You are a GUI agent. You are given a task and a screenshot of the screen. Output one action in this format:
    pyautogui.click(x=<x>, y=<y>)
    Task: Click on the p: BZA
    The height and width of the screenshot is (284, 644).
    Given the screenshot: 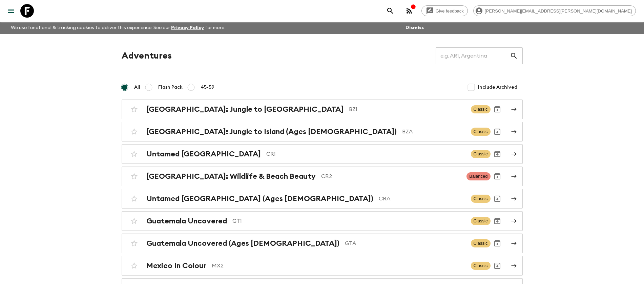 What is the action you would take?
    pyautogui.click(x=433, y=132)
    